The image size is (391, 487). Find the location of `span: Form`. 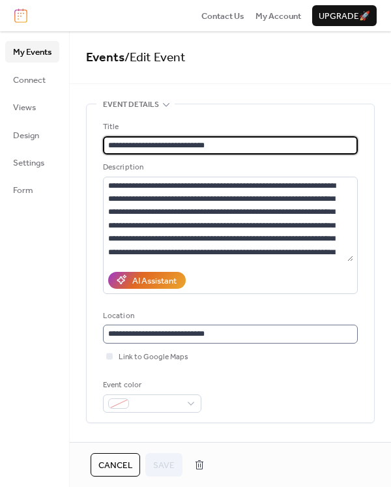

span: Form is located at coordinates (23, 190).